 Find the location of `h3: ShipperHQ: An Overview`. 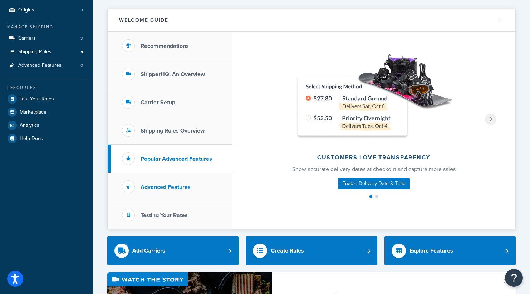

h3: ShipperHQ: An Overview is located at coordinates (173, 74).